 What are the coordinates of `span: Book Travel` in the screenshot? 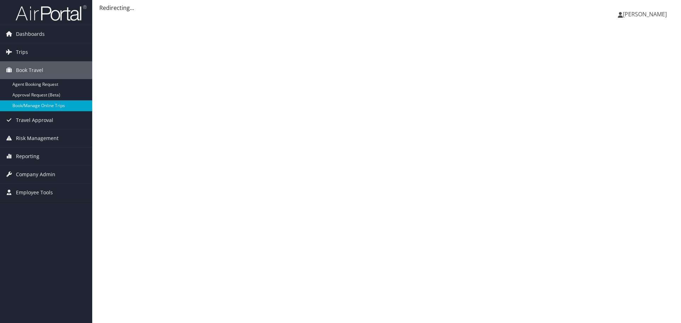 It's located at (29, 70).